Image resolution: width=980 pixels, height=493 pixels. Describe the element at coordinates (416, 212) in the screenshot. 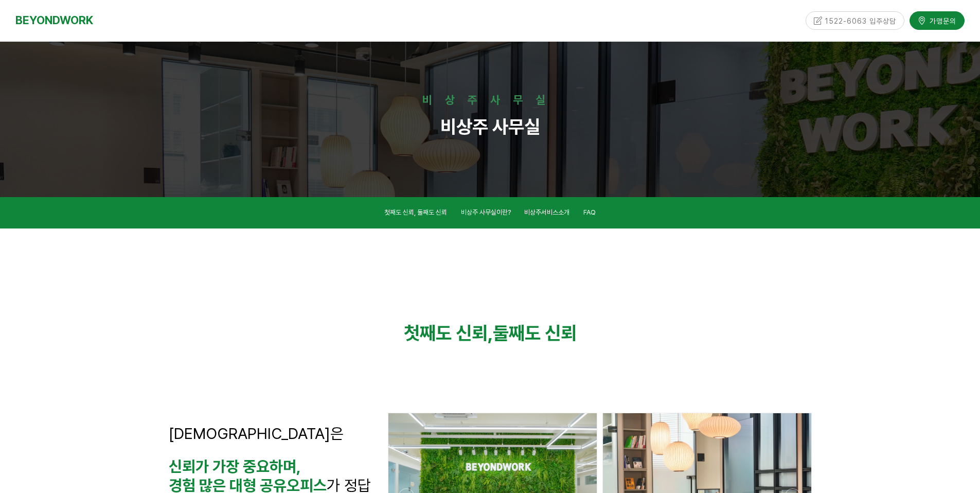

I see `span: 첫째도 신뢰, 둘째도 신뢰` at that location.